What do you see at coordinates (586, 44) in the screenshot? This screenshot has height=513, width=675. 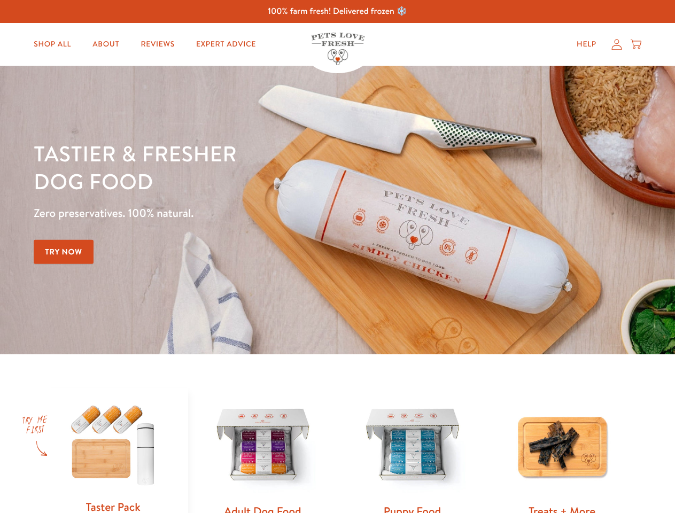 I see `a: Help` at bounding box center [586, 44].